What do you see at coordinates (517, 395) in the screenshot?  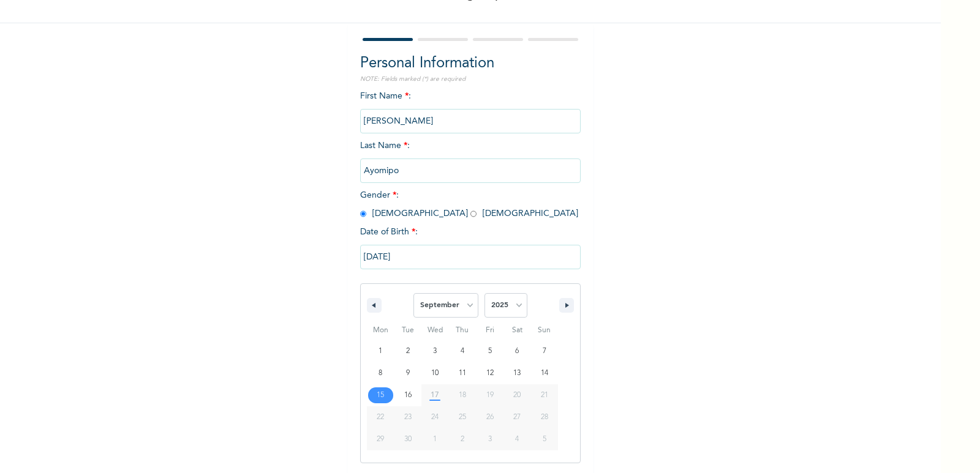 I see `button: 20` at bounding box center [517, 395].